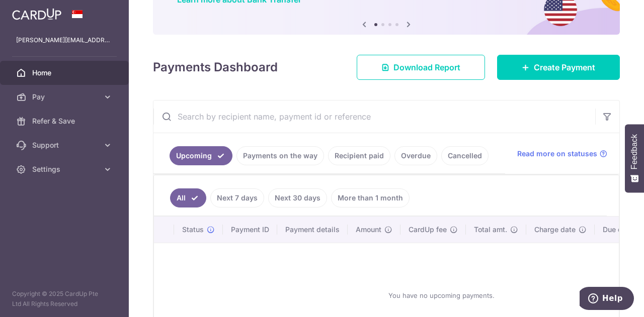 The width and height of the screenshot is (644, 317). I want to click on a: Download Report, so click(420, 67).